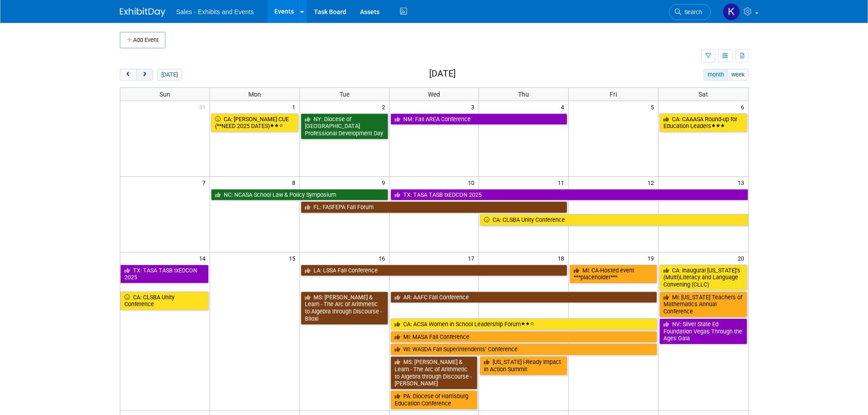 The height and width of the screenshot is (415, 868). I want to click on span: 7, so click(206, 182).